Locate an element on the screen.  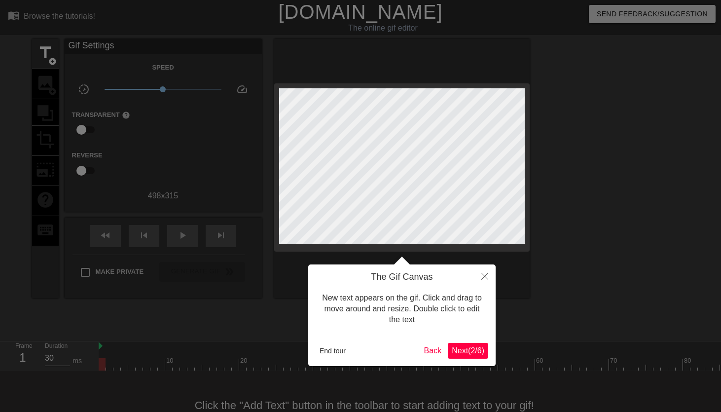
div: New text appears on the gif. Click and drag to move around and resize. Double click to edit the text is located at coordinates (402, 309).